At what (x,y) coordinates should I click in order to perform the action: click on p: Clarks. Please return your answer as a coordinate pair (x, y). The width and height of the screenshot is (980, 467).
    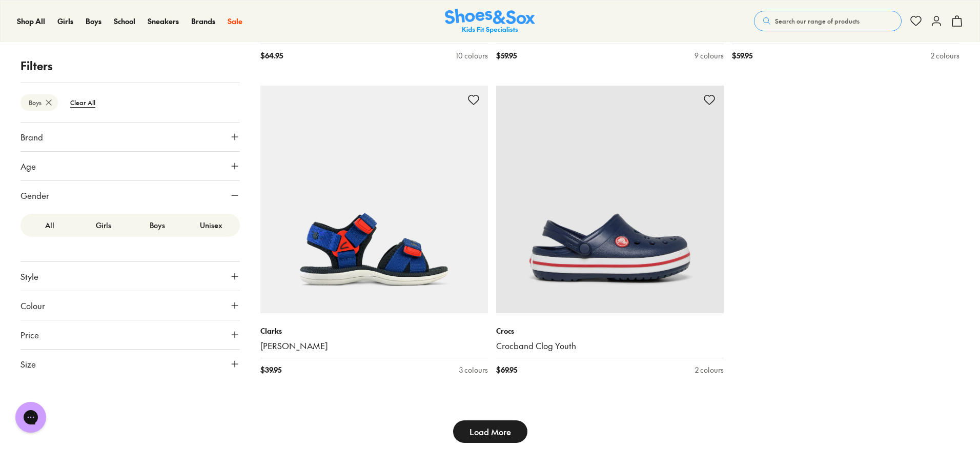
    Looking at the image, I should click on (374, 330).